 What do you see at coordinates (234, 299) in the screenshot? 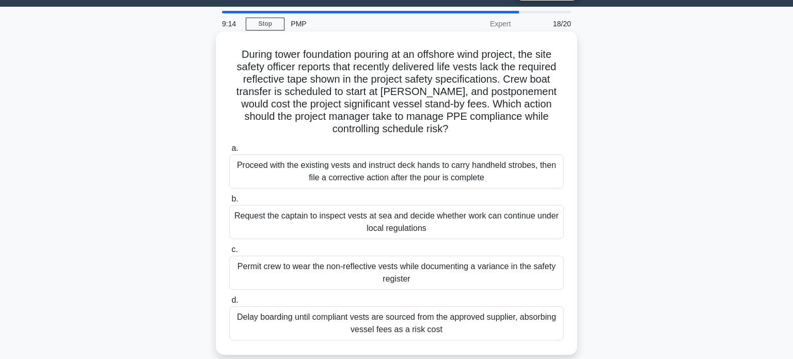
I see `span: d.` at bounding box center [234, 299].